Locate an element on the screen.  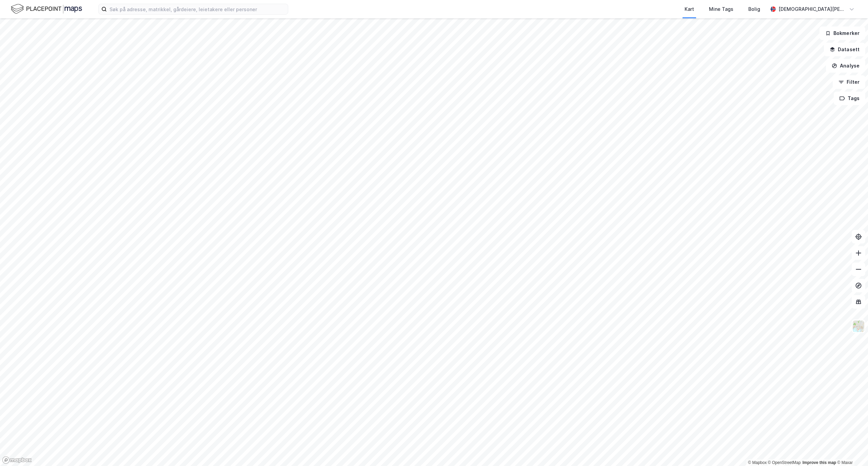
div: Kontrollprogram for chat is located at coordinates (851, 449).